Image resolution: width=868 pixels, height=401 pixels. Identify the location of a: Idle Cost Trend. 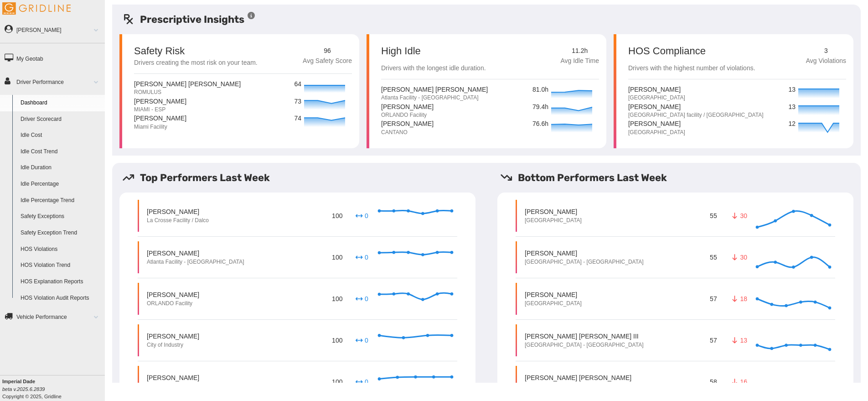
(61, 152).